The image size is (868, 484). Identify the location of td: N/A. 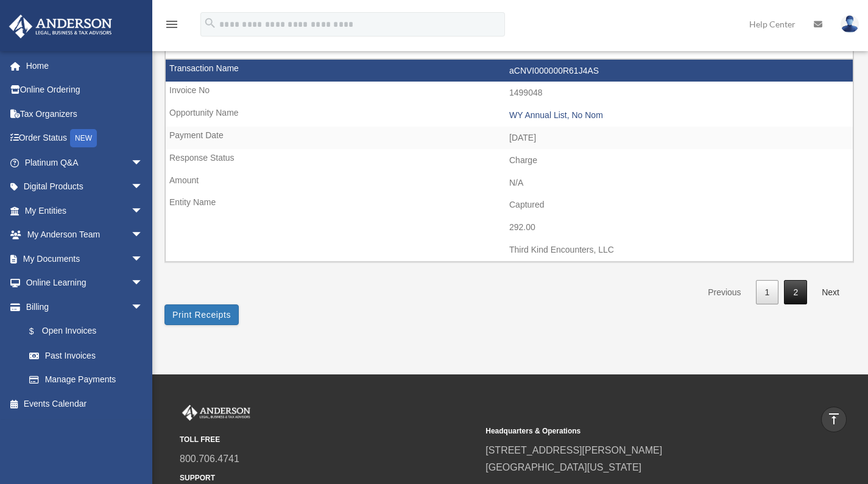
(509, 183).